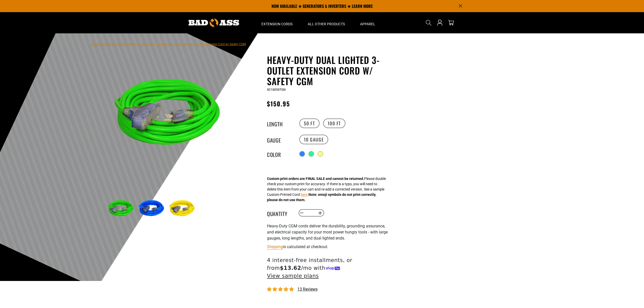 This screenshot has width=644, height=308. I want to click on strong: Custom print orders are FINAL SALE and cannot be returned., so click(316, 178).